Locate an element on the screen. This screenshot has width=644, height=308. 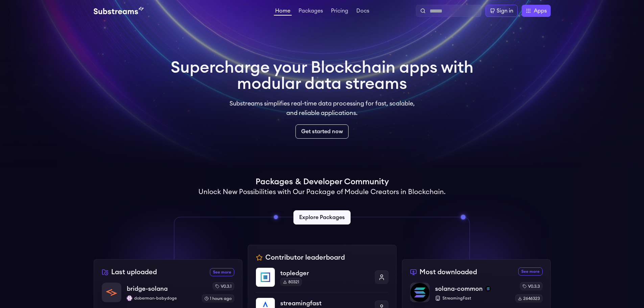
img: Substream's logo is located at coordinates (119, 11).